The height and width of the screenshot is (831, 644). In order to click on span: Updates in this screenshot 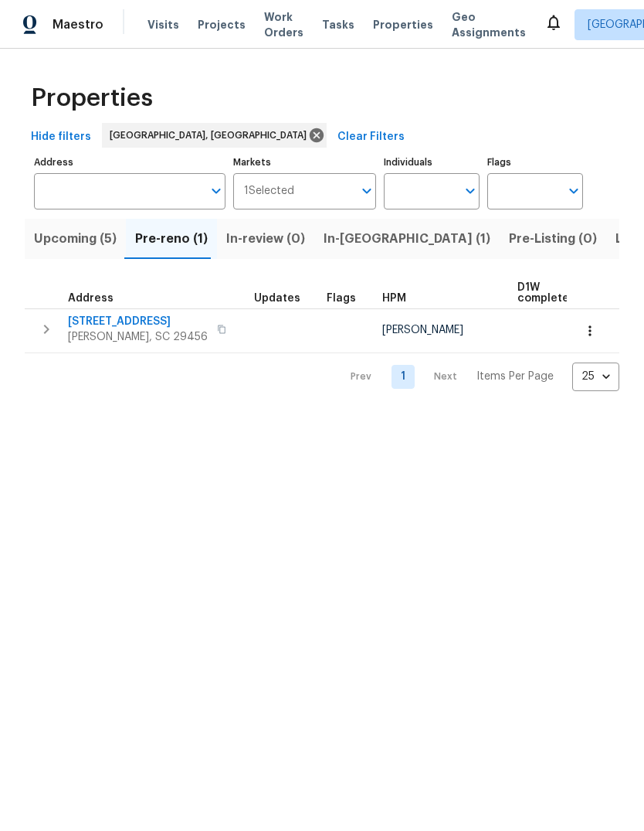, I will do `click(277, 298)`.